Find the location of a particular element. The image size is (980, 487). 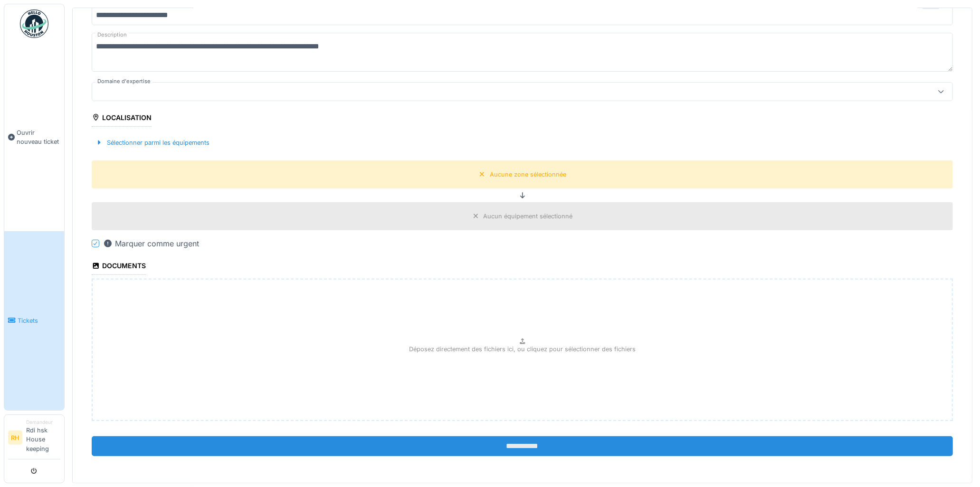

div: Sélectionner parmi les équipements is located at coordinates (153, 142).